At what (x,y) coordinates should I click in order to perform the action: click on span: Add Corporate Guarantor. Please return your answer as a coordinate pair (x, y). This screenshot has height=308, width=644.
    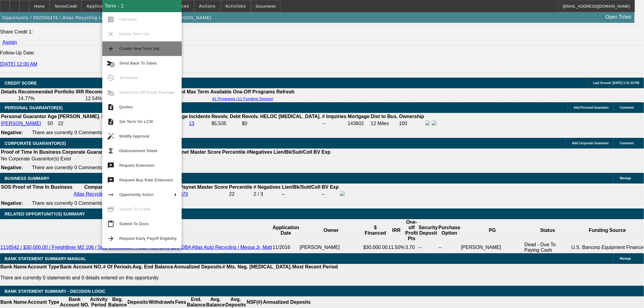
    Looking at the image, I should click on (591, 143).